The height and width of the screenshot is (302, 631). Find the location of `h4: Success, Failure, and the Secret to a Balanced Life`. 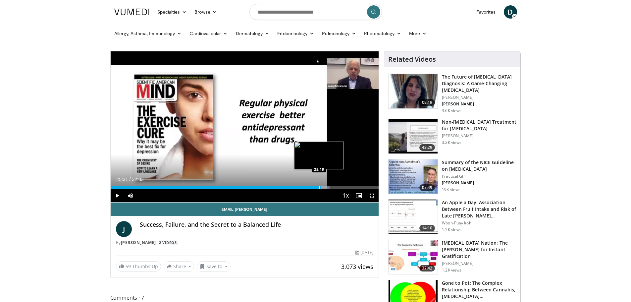

h4: Success, Failure, and the Secret to a Balanced Life is located at coordinates (257, 225).